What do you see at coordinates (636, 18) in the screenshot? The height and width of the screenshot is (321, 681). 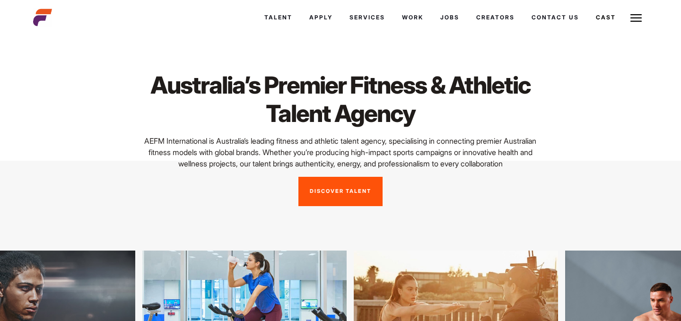 I see `img: Burger icon` at bounding box center [636, 18].